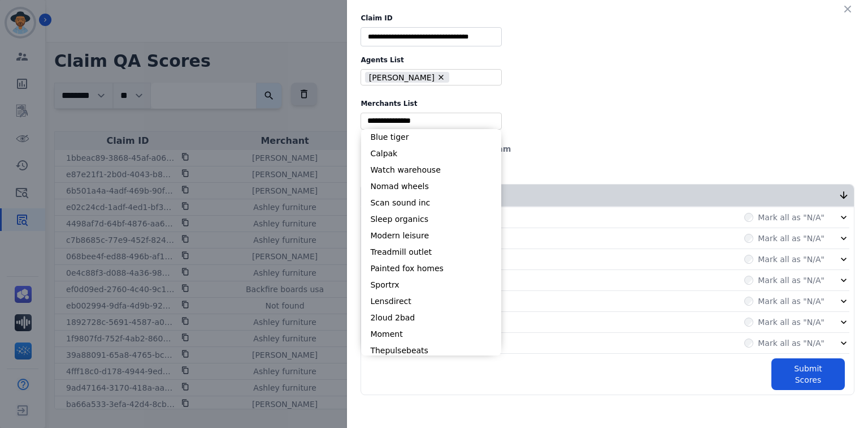  What do you see at coordinates (431, 203) in the screenshot?
I see `li: Scan sound inc` at bounding box center [431, 203].